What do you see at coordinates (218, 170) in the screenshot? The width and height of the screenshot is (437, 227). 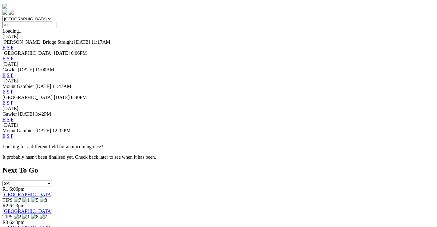 I see `h2: Next To Go` at bounding box center [218, 170].